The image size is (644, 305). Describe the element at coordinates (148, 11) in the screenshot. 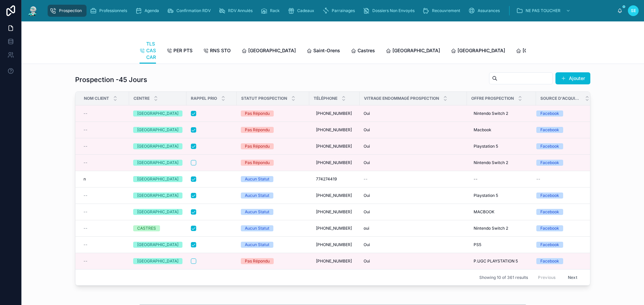

I see `a: Agenda` at that location.